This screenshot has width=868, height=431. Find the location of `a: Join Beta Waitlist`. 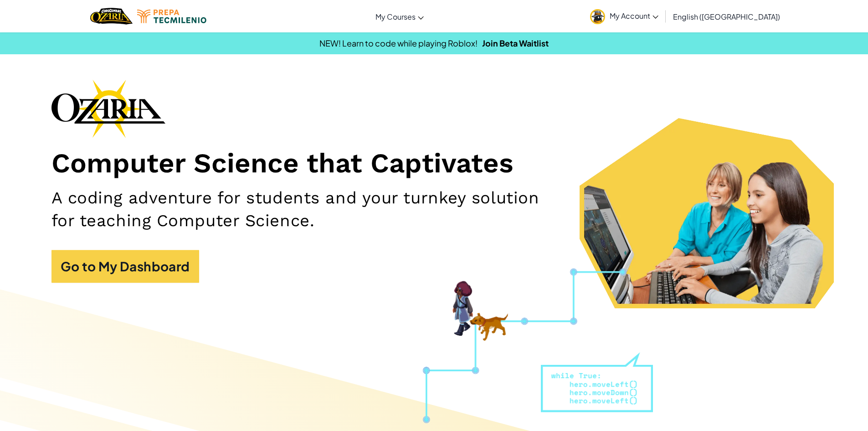

a: Join Beta Waitlist is located at coordinates (515, 43).